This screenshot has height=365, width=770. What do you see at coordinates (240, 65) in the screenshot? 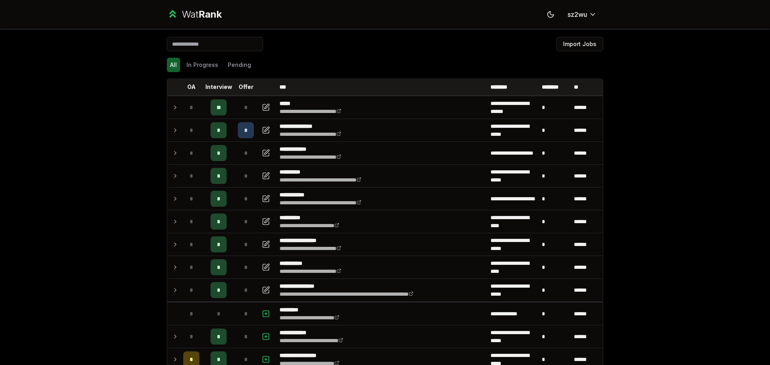
I see `button: Pending` at bounding box center [240, 65].